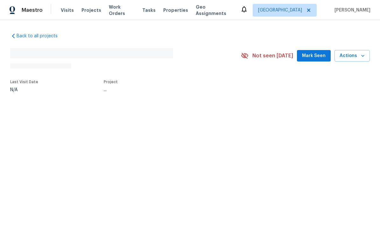  I want to click on span: Work Orders, so click(122, 10).